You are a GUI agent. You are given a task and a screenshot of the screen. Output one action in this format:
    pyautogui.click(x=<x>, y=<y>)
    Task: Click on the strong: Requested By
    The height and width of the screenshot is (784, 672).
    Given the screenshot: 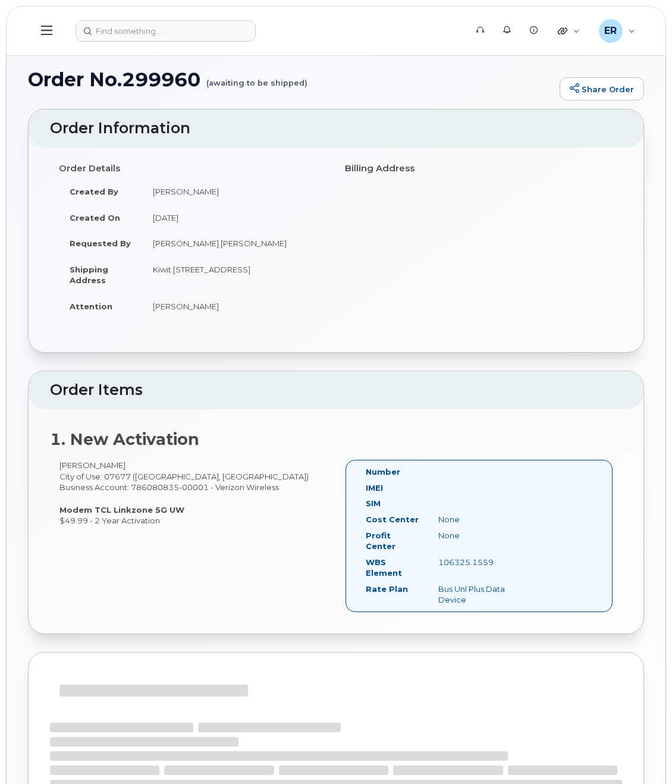 What is the action you would take?
    pyautogui.click(x=100, y=243)
    